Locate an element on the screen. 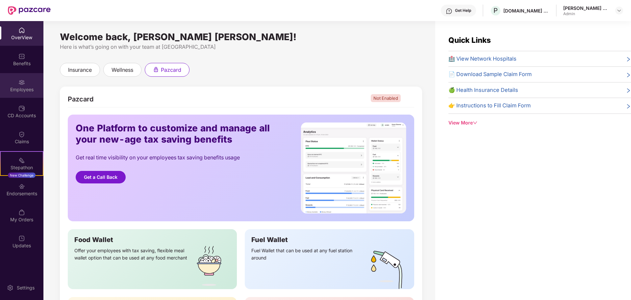 The height and width of the screenshot is (300, 631). div: Stepathon is located at coordinates (22, 167).